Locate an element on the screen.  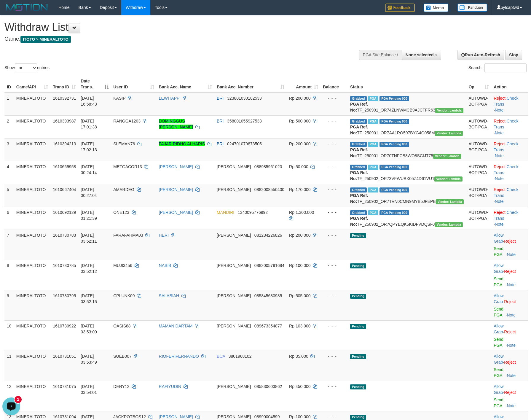
th: Op: activate to sort column ascending is located at coordinates (478, 84).